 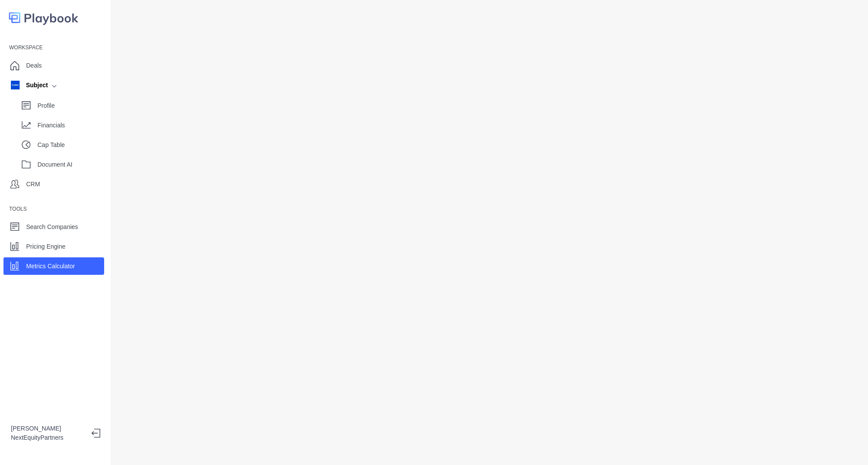 I want to click on p: Profile, so click(x=71, y=106).